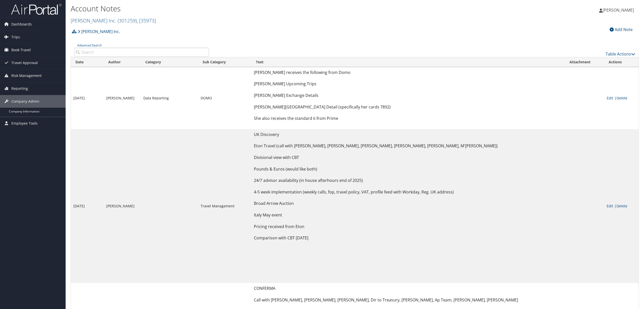  What do you see at coordinates (127, 20) in the screenshot?
I see `span: ( 301259 )` at bounding box center [127, 20].